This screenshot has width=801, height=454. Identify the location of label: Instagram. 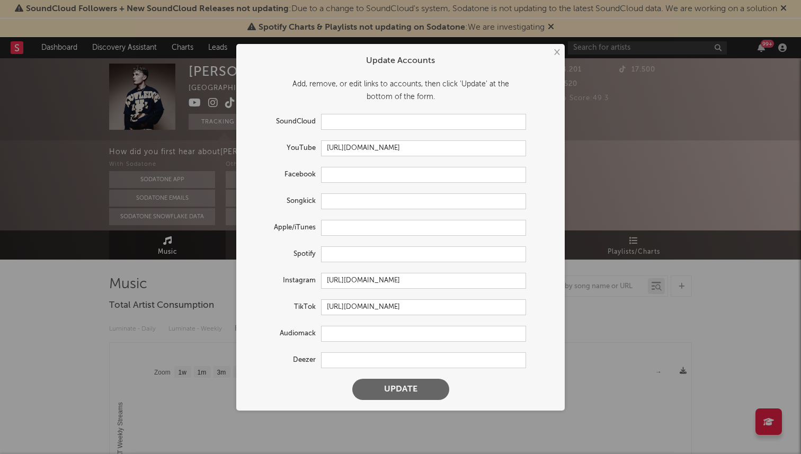
(284, 281).